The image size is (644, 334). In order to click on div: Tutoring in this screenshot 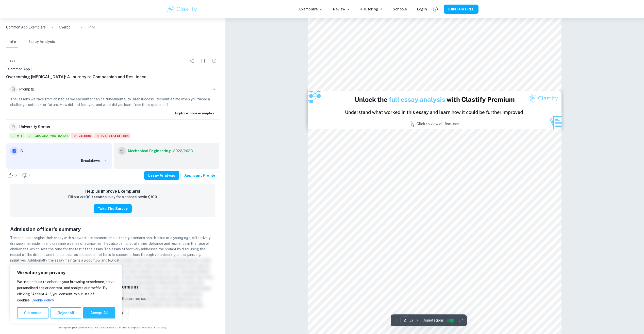, I will do `click(372, 9)`.